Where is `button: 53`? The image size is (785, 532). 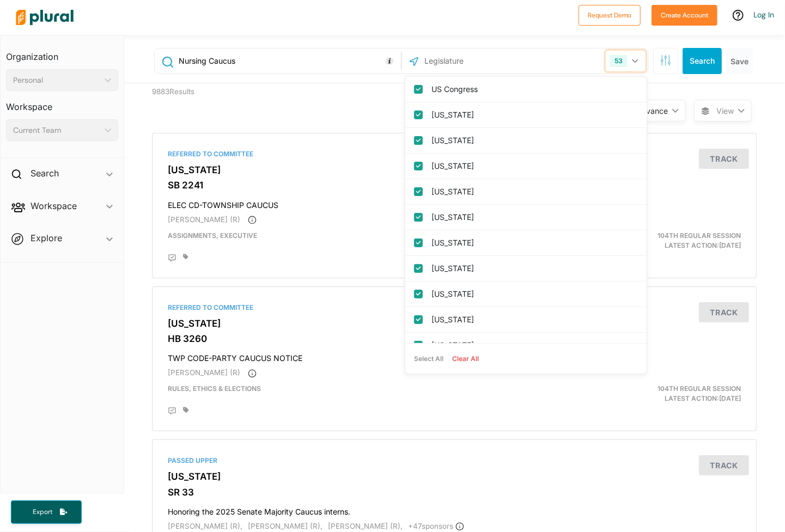
button: 53 is located at coordinates (625, 61).